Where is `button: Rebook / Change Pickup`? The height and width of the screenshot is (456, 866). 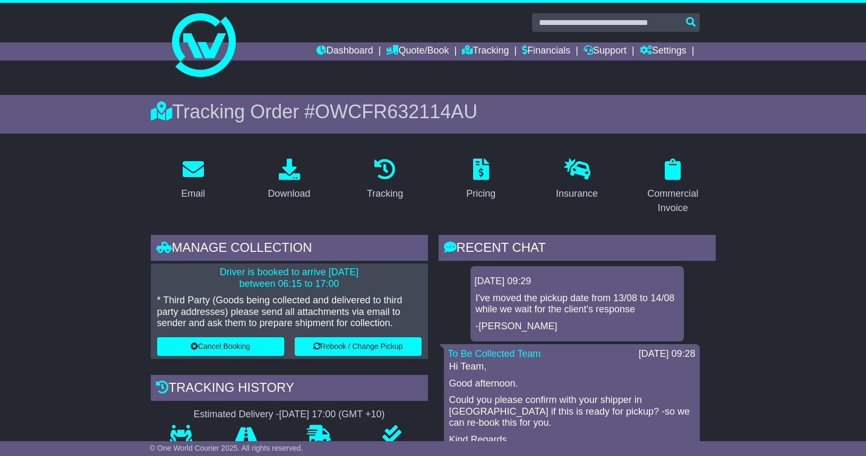 button: Rebook / Change Pickup is located at coordinates (358, 347).